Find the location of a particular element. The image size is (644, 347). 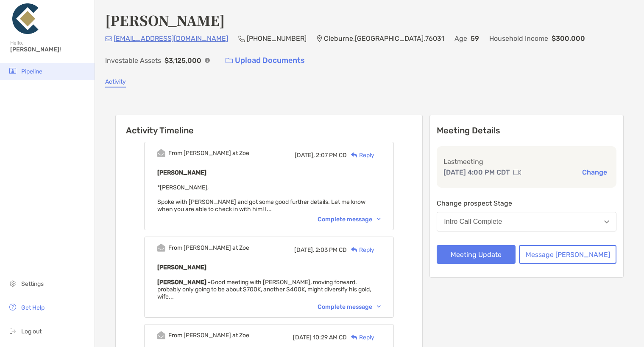

img: Email Icon is located at coordinates (109, 39).